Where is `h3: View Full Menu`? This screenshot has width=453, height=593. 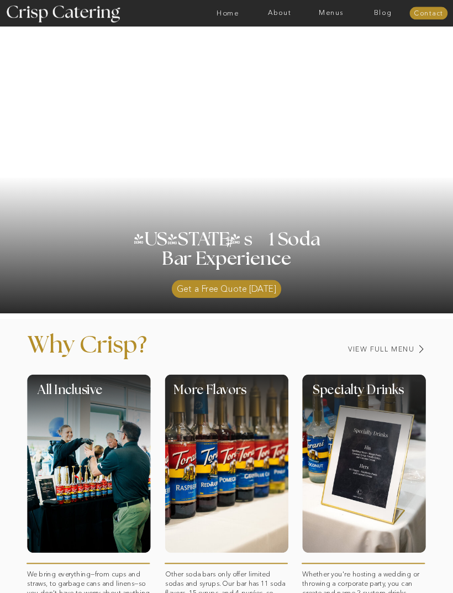 h3: View Full Menu is located at coordinates (355, 349).